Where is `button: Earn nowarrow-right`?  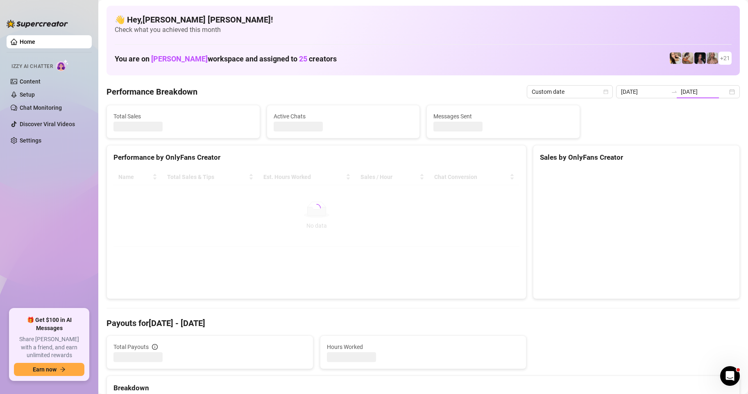
button: Earn nowarrow-right is located at coordinates (49, 370).